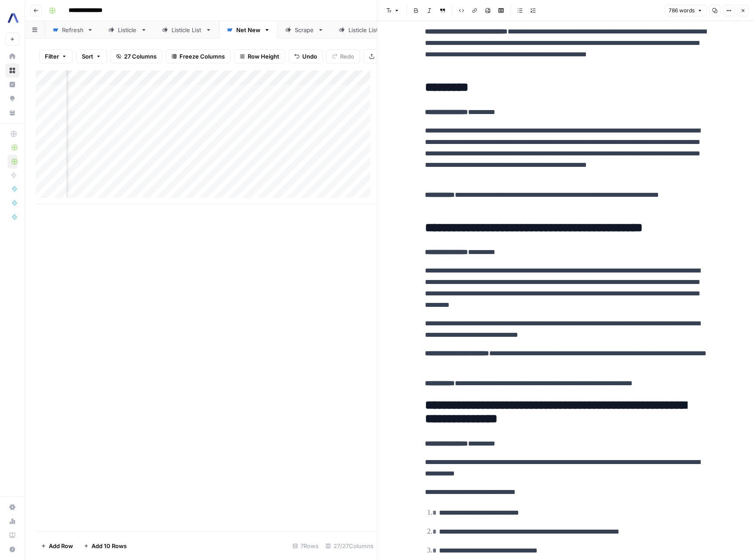  Describe the element at coordinates (12, 56) in the screenshot. I see `a: Home` at that location.